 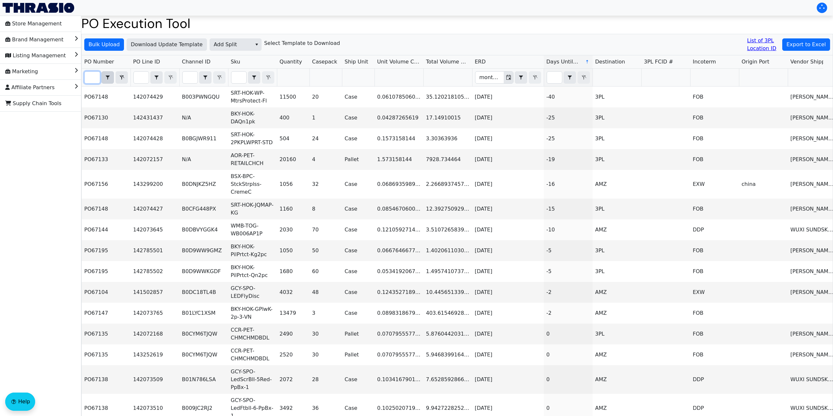 What do you see at coordinates (399, 355) in the screenshot?
I see `td: 0.07079555776344` at bounding box center [399, 355].